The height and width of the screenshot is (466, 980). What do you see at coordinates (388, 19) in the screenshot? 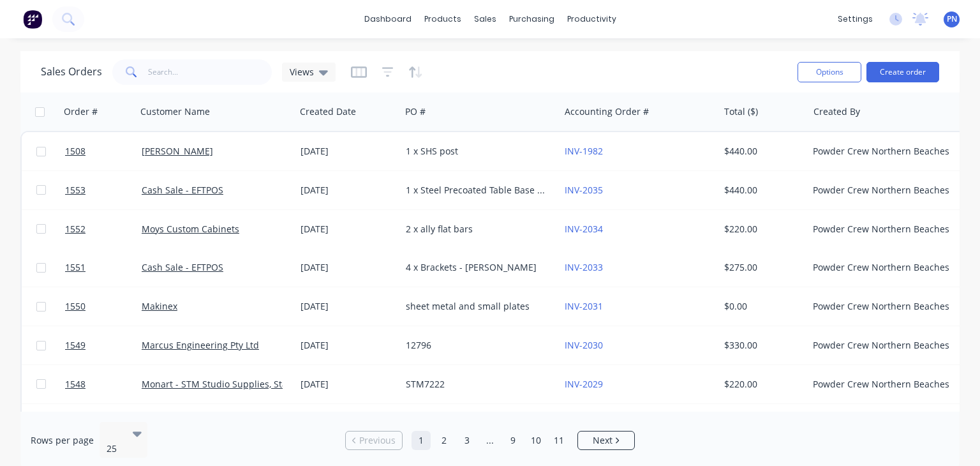
I see `a: dashboard` at bounding box center [388, 19].